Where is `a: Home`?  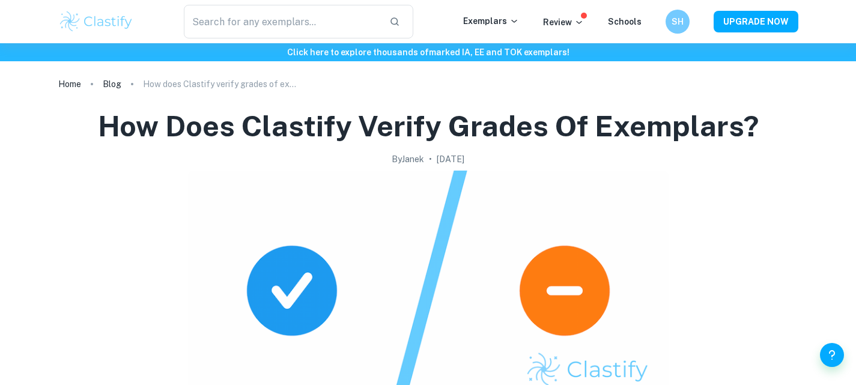
a: Home is located at coordinates (70, 84).